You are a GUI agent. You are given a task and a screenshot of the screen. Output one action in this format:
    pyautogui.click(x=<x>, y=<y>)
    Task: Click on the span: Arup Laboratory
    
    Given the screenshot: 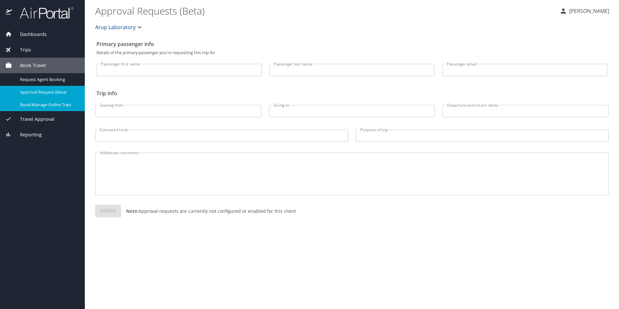 What is the action you would take?
    pyautogui.click(x=115, y=27)
    